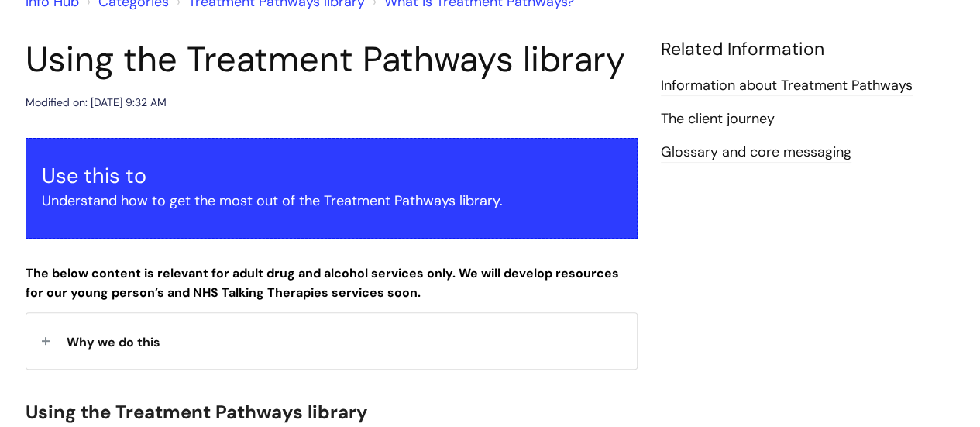  What do you see at coordinates (323, 283) in the screenshot?
I see `strong: The below content is relevant for adult drug and alcohol services only. We will develop resources...` at bounding box center [323, 283].